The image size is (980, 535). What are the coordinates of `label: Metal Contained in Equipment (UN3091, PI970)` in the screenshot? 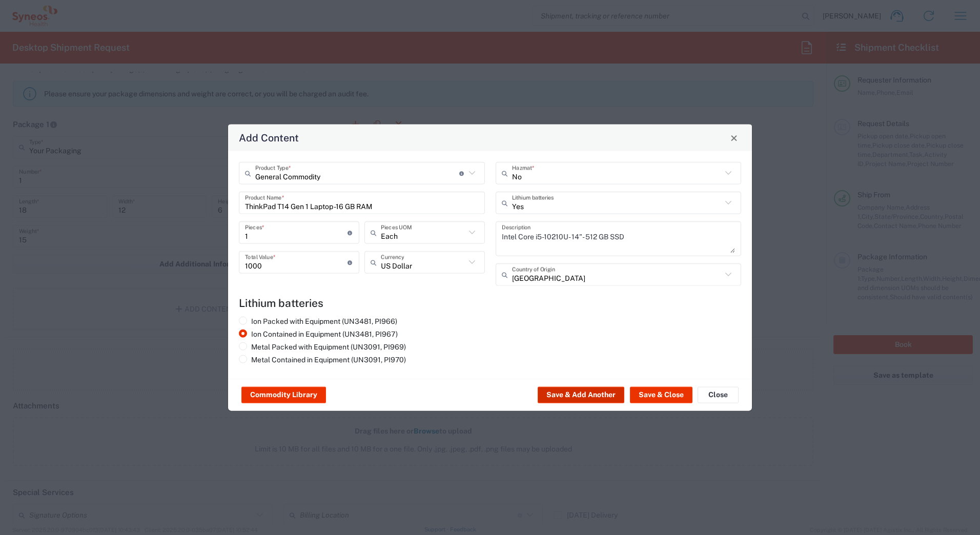 It's located at (322, 359).